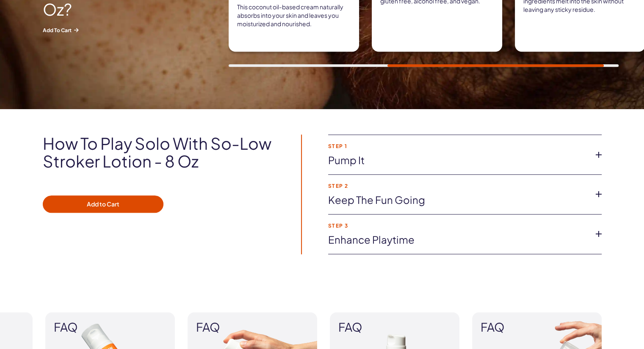 The height and width of the screenshot is (349, 644). What do you see at coordinates (160, 152) in the screenshot?
I see `h2: How to play solo with So-Low Stroker Lotion - 8 oz` at bounding box center [160, 152].